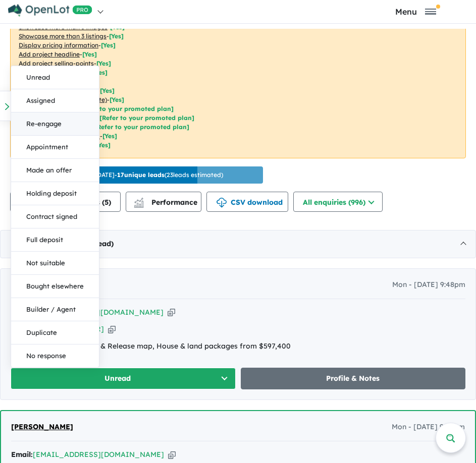  I want to click on button: Performance, so click(163, 202).